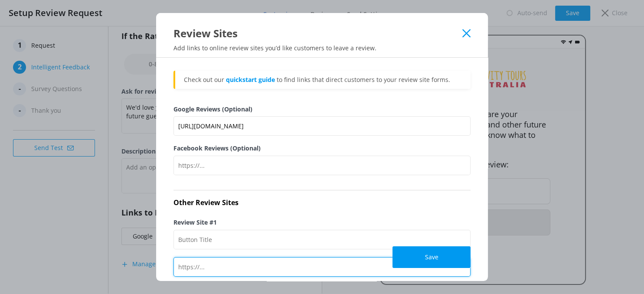  What do you see at coordinates (250, 80) in the screenshot?
I see `a: quickstart guide` at bounding box center [250, 80].